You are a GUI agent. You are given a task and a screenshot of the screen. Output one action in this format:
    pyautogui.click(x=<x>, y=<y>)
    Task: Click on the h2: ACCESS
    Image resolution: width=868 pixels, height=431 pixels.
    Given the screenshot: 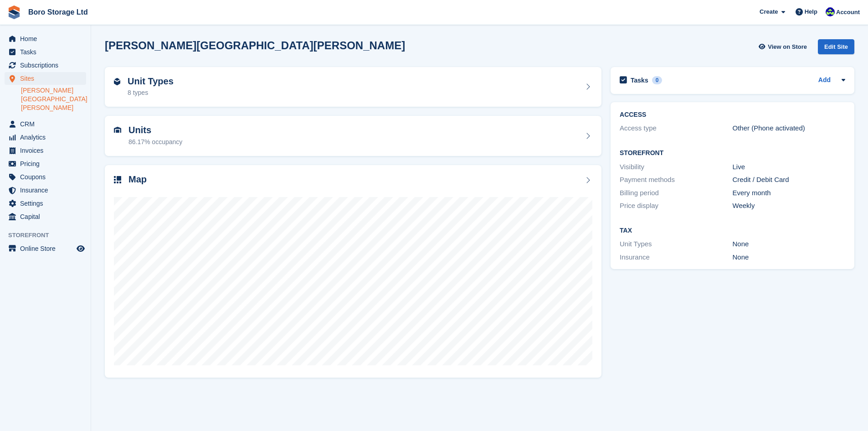 What is the action you would take?
    pyautogui.click(x=732, y=115)
    